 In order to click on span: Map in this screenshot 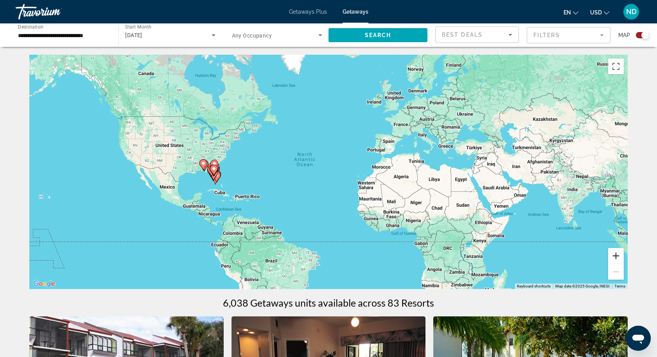, I will do `click(624, 35)`.